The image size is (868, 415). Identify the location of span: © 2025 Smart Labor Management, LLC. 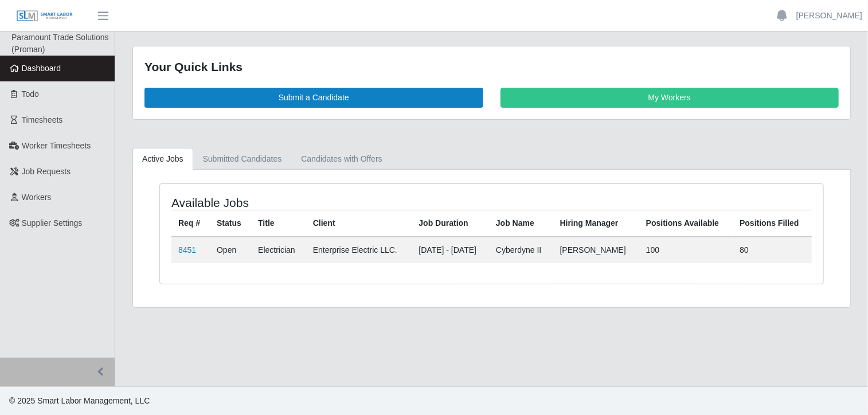
(79, 401).